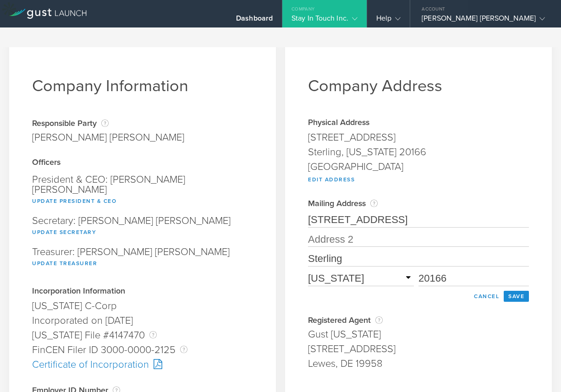  What do you see at coordinates (419, 364) in the screenshot?
I see `div: Lewes, DE 19958` at bounding box center [419, 364].